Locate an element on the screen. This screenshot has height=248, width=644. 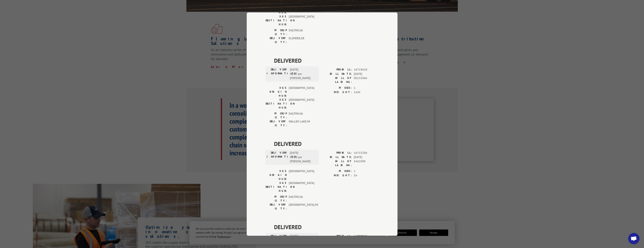
span: 1445 is located at coordinates (366, 92).